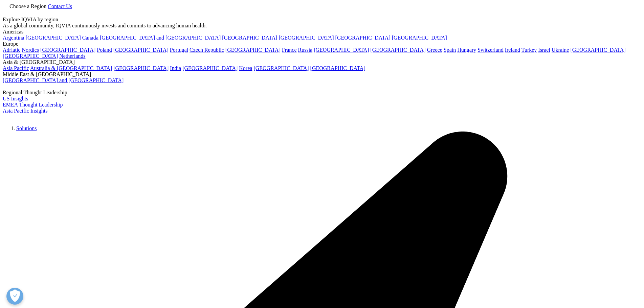  What do you see at coordinates (28, 6) in the screenshot?
I see `span: Choose a Region` at bounding box center [28, 6].